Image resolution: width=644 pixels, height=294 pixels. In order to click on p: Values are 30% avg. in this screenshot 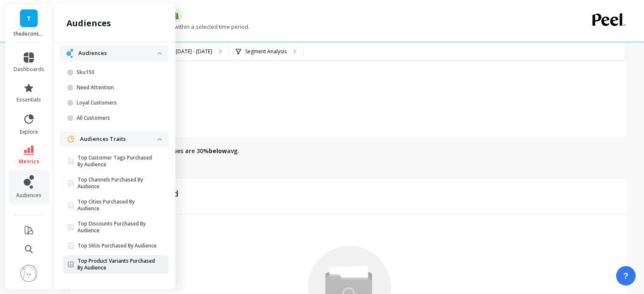, I will do `click(201, 151)`.